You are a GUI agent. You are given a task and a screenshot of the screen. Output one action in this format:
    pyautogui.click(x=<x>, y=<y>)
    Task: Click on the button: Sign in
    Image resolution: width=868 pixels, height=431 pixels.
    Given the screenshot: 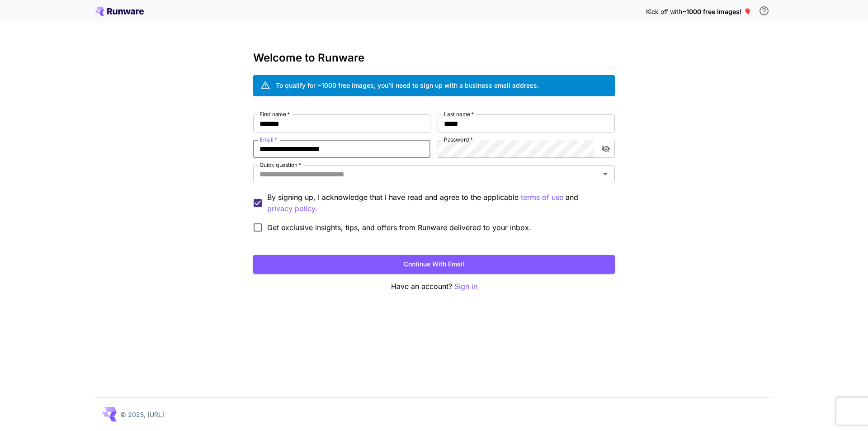 What is the action you would take?
    pyautogui.click(x=466, y=286)
    